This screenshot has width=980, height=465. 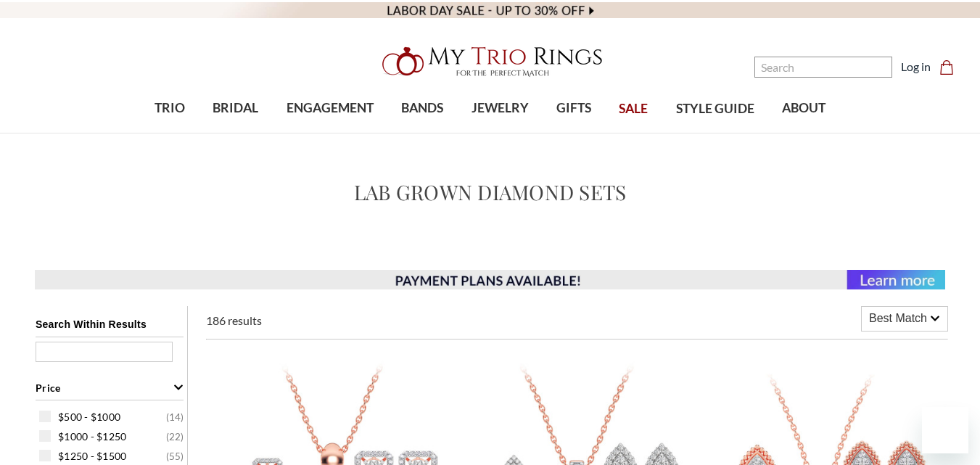 I want to click on a: GIFTS, so click(x=573, y=108).